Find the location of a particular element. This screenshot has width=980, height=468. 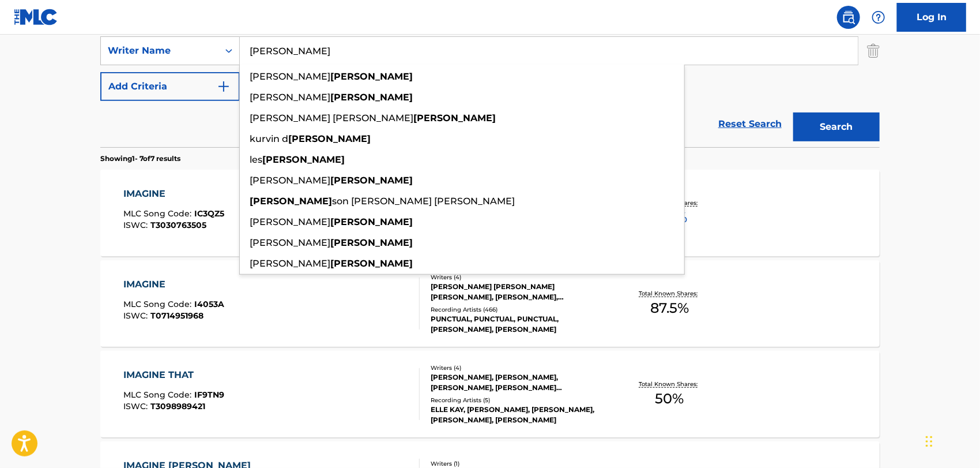

img: help is located at coordinates (878, 18).